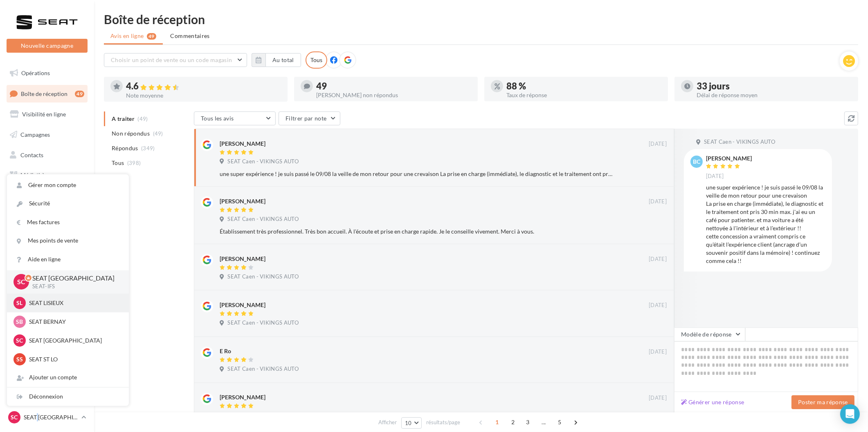  What do you see at coordinates (47, 247) in the screenshot?
I see `a: Campagnes DataOnDemand` at bounding box center [47, 247].